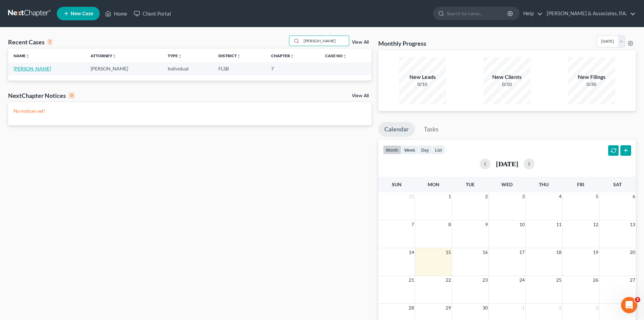  Describe the element at coordinates (449, 307) in the screenshot. I see `span: 29` at that location.